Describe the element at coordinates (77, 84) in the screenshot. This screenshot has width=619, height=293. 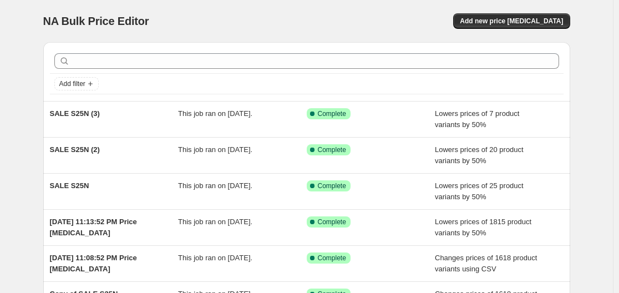
I see `button: Add filter` at that location.